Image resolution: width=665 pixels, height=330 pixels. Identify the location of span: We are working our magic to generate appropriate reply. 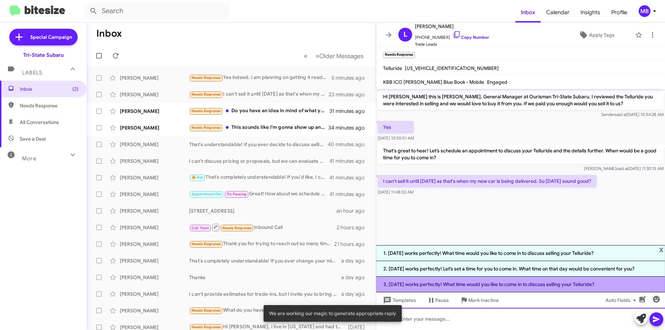
(333, 314).